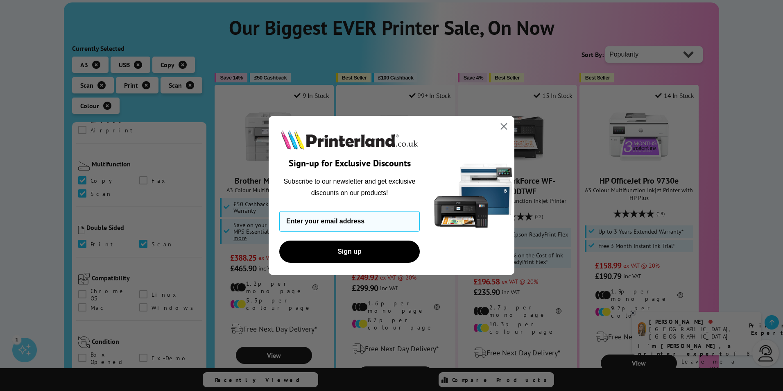 The image size is (783, 391). I want to click on input: Enter your email address, so click(349, 221).